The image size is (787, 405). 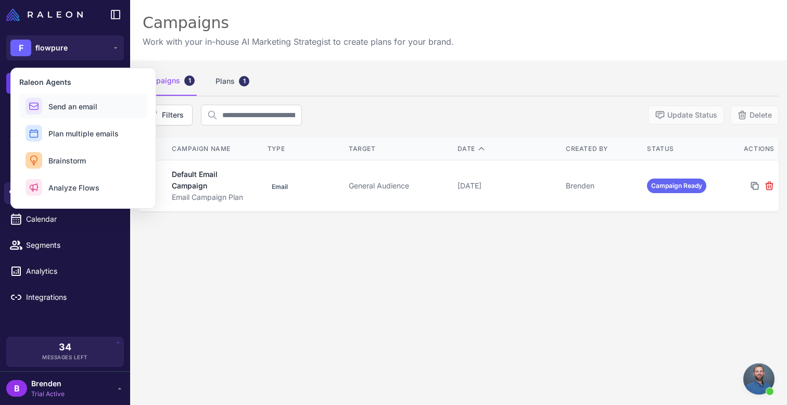 I want to click on a: Chats, so click(x=65, y=115).